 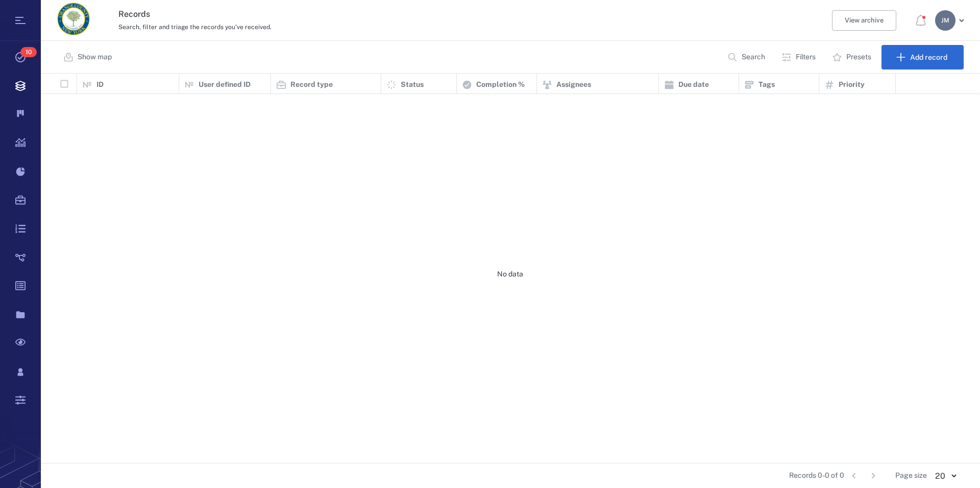 I want to click on p: Due date, so click(x=694, y=85).